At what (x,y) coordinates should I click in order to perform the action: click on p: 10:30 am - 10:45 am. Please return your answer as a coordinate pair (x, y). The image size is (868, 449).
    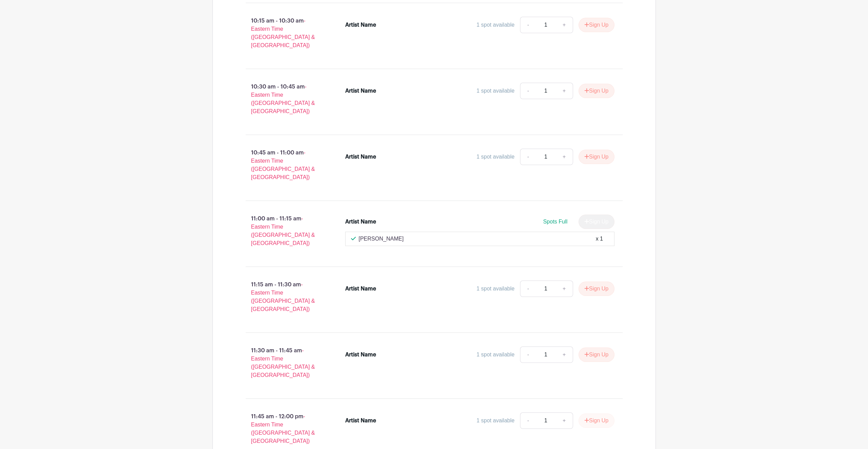
    Looking at the image, I should click on (285, 99).